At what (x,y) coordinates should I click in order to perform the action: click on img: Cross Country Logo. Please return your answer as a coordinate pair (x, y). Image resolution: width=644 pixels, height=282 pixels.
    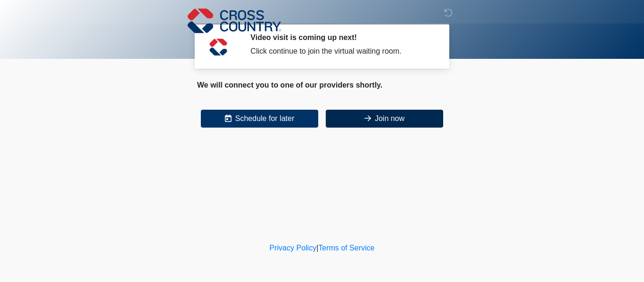
    Looking at the image, I should click on (234, 21).